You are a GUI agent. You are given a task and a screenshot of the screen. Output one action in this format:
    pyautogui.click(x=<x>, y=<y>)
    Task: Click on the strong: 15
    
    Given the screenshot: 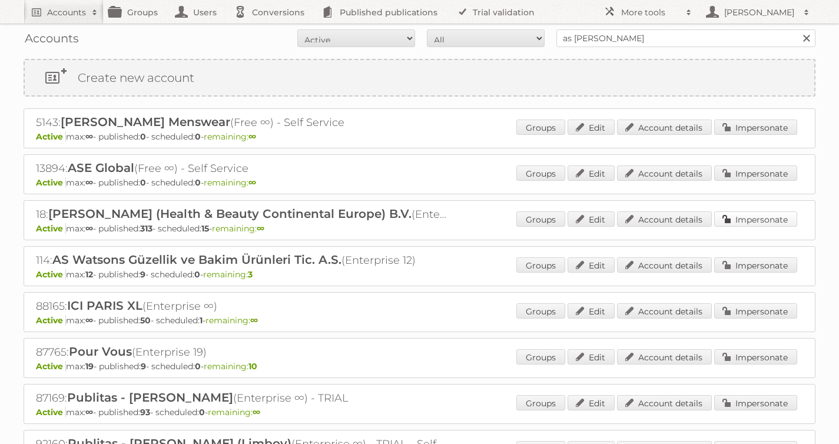 What is the action you would take?
    pyautogui.click(x=205, y=229)
    